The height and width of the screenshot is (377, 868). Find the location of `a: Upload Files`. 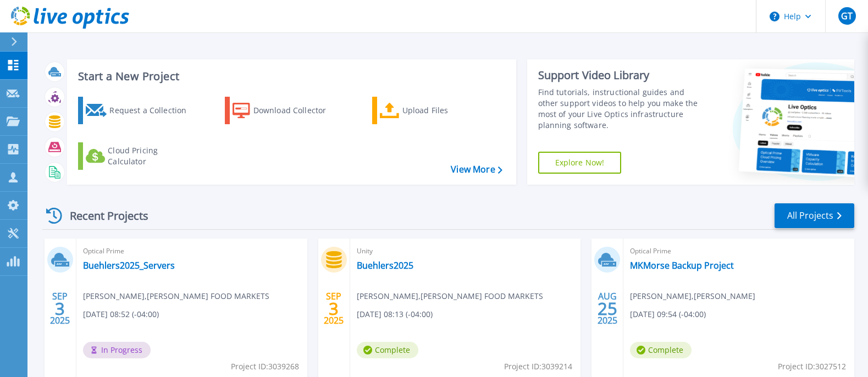

a: Upload Files is located at coordinates (433, 111).